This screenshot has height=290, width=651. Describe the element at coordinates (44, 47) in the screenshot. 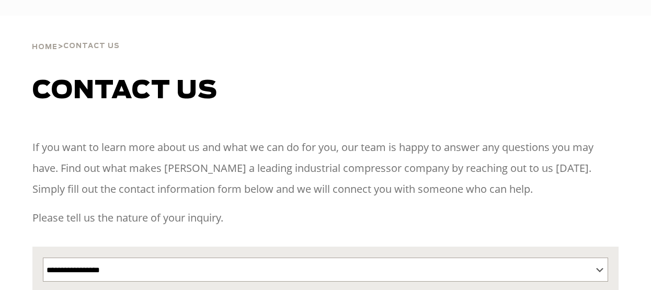

I see `a: Home` at that location.